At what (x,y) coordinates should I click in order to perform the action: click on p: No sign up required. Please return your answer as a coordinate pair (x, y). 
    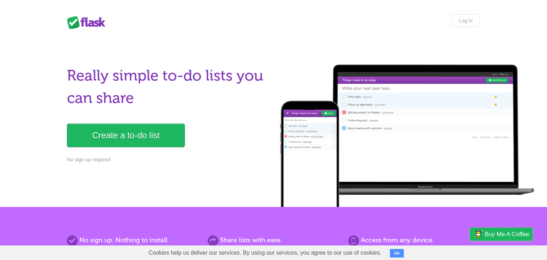
    Looking at the image, I should click on (168, 160).